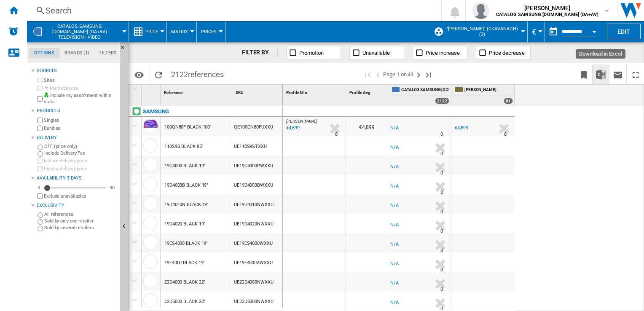 This screenshot has width=644, height=311. Describe the element at coordinates (507, 53) in the screenshot. I see `span: Price decrease` at that location.